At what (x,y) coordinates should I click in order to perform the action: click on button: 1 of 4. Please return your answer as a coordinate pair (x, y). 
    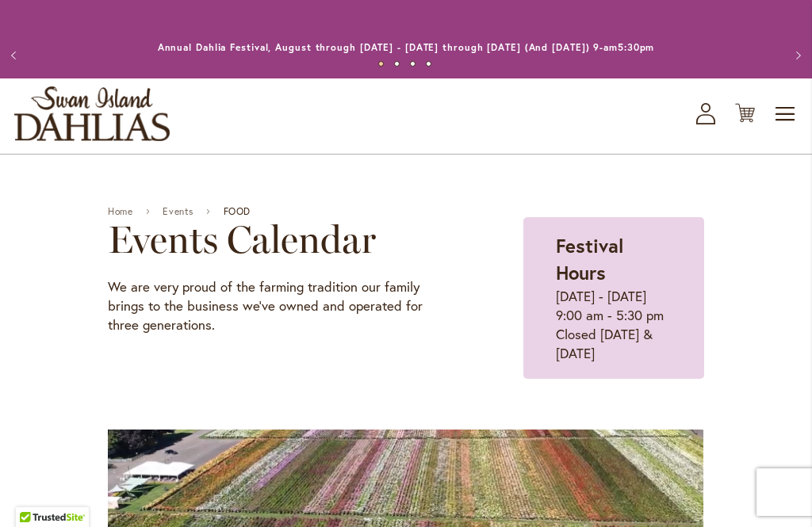
    Looking at the image, I should click on (381, 63).